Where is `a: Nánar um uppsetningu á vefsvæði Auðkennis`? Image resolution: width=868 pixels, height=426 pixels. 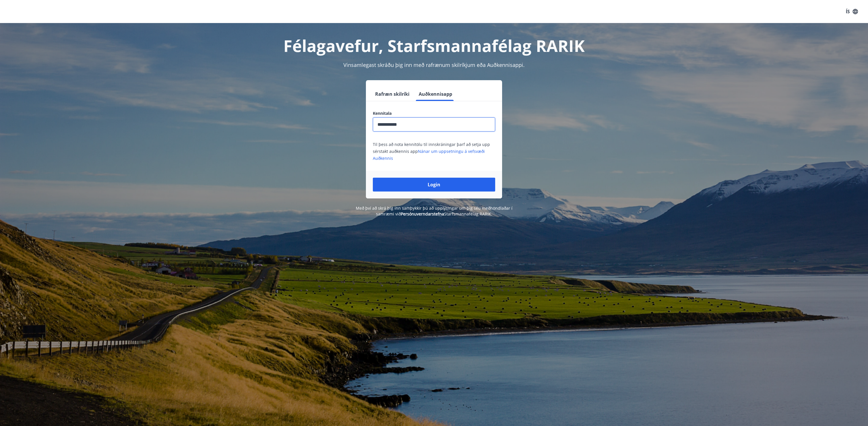
a: Nánar um uppsetningu á vefsvæði Auðkennis is located at coordinates (429, 155).